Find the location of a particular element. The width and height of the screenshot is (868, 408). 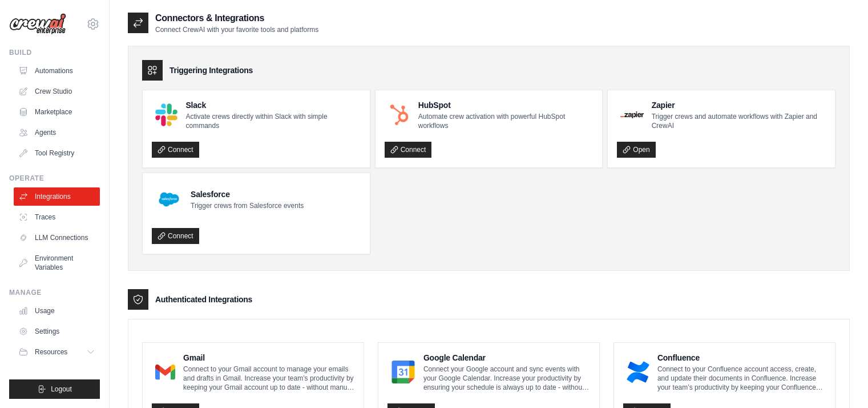

h4: Google Calendar is located at coordinates (506, 357).